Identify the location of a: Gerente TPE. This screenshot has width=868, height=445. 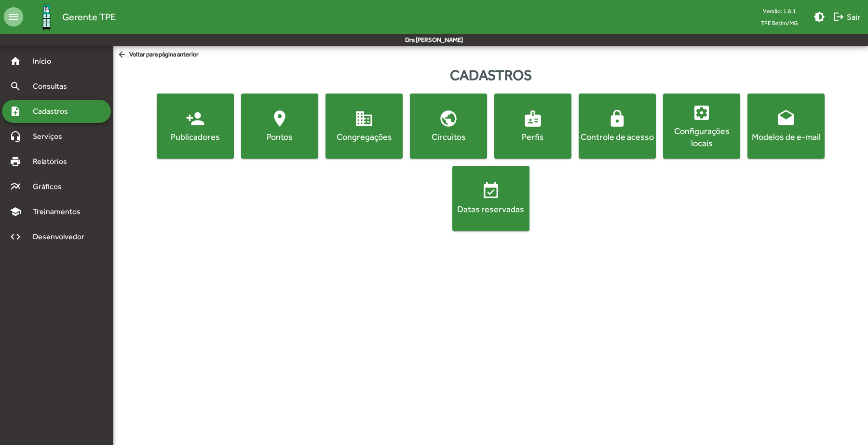
(70, 17).